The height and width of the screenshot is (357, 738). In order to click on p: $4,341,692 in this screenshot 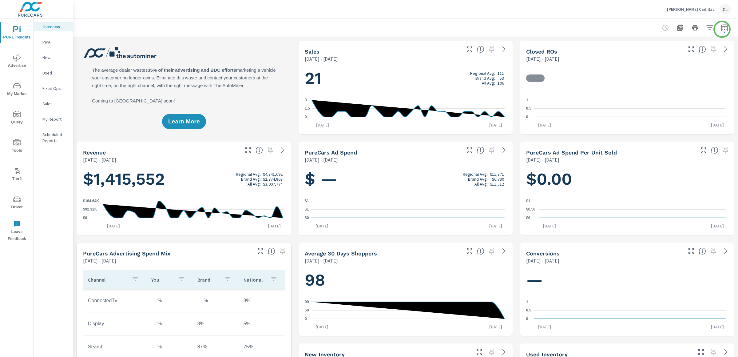, I will do `click(273, 174)`.